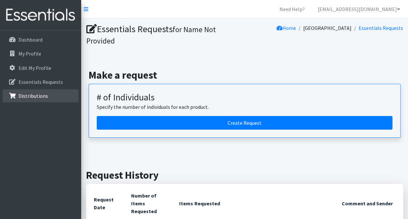  What do you see at coordinates (244, 75) in the screenshot?
I see `h2: Make a request` at bounding box center [244, 75].